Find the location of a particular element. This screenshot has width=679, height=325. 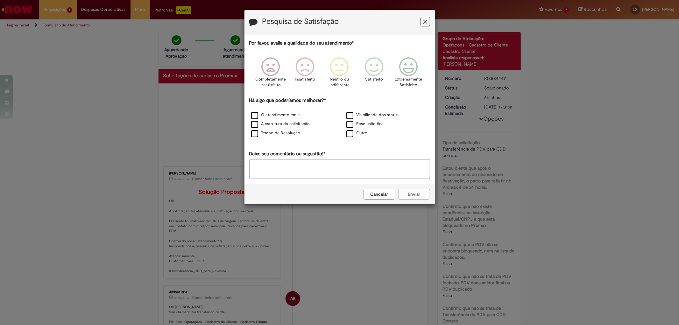

div: Extremamente Satisfeito is located at coordinates (409, 74).